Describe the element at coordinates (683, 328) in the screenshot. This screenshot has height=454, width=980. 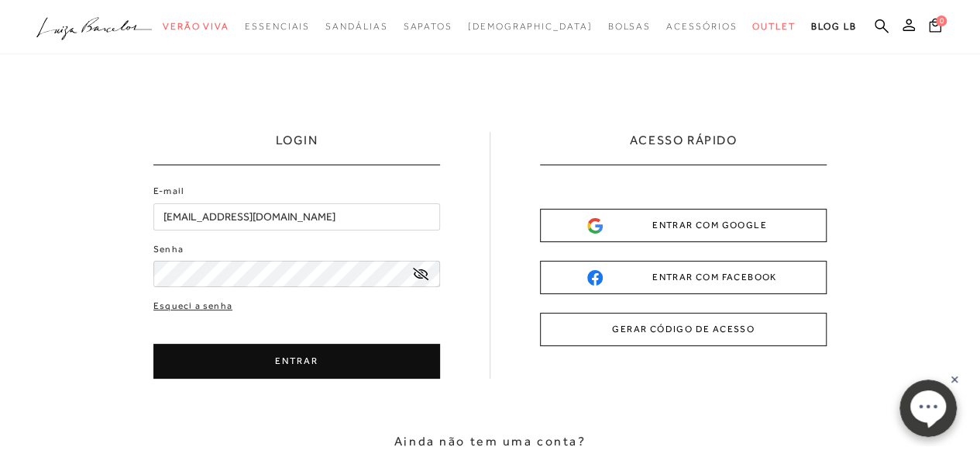
I see `button: GERAR CÓDIGO DE ACESSO` at that location.